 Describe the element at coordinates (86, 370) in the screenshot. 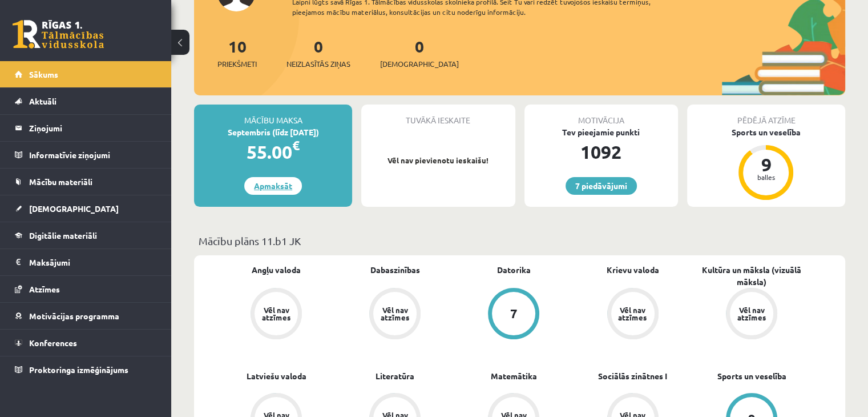

I see `a: Proktoringa izmēģinājums` at that location.